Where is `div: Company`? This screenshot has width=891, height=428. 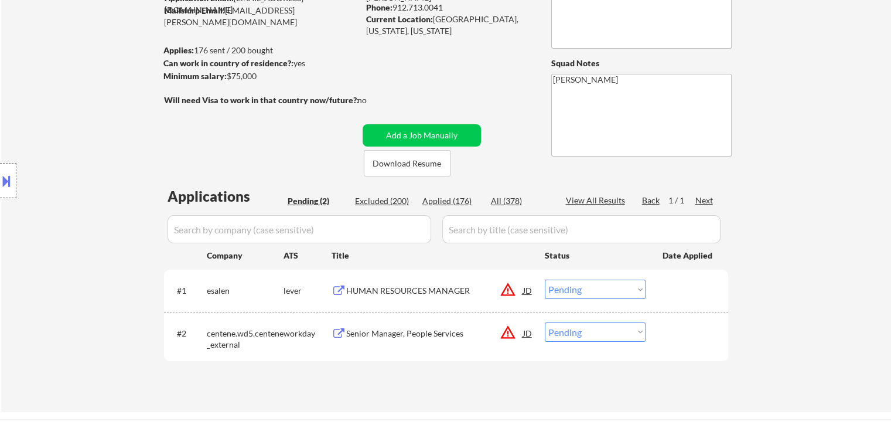 div: Company is located at coordinates (245, 255).